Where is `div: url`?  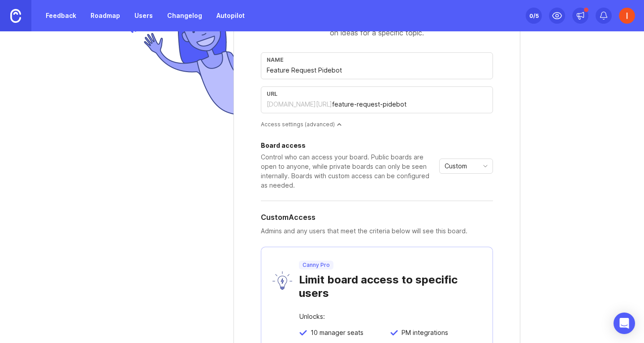 div: url is located at coordinates (377, 93).